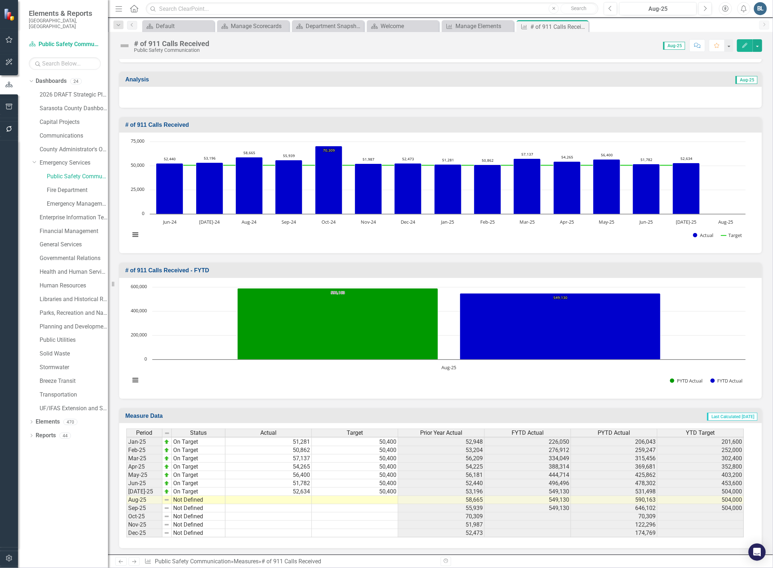  I want to click on text: 55,939, so click(289, 155).